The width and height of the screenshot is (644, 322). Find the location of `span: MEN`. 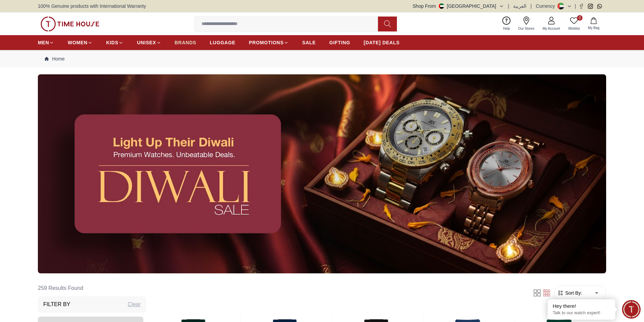

span: MEN is located at coordinates (43, 43).